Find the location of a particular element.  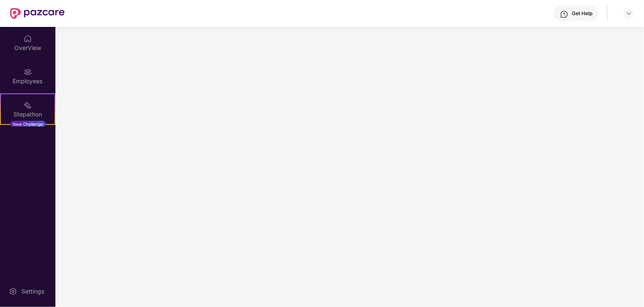

img: svg+xml;base64,PHN2ZyBpZD0iRW1wbG95ZWVzIiB4bWxucz0iaHR0cDovL3d3dy53My5vcmcvMjAwMC9zdmciIHdpZHRoPS... is located at coordinates (28, 72).